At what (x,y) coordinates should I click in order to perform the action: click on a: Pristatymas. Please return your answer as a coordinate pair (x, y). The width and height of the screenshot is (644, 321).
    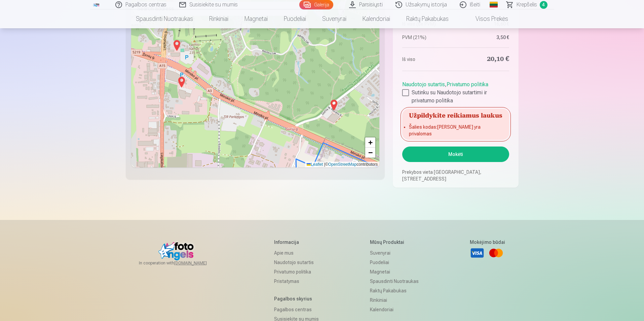
    Looking at the image, I should click on (296, 281).